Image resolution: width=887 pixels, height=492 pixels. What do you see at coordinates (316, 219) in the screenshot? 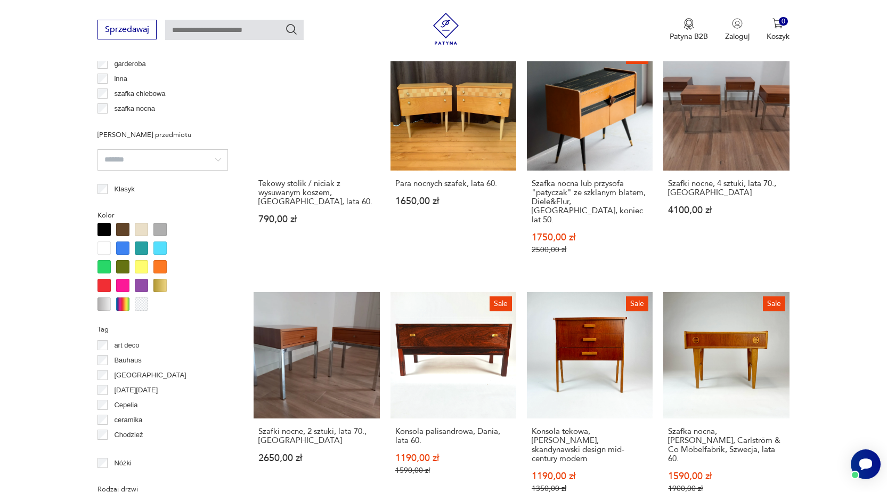
I see `p: 790,00 zł` at bounding box center [316, 219].